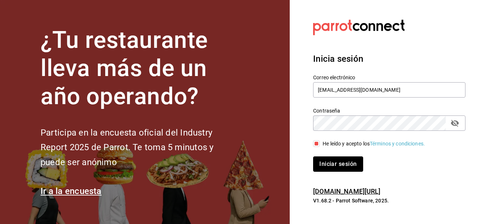 The image size is (483, 224). I want to click on h1: ¿Tu restaurante lleva más de un año operando?, so click(139, 68).